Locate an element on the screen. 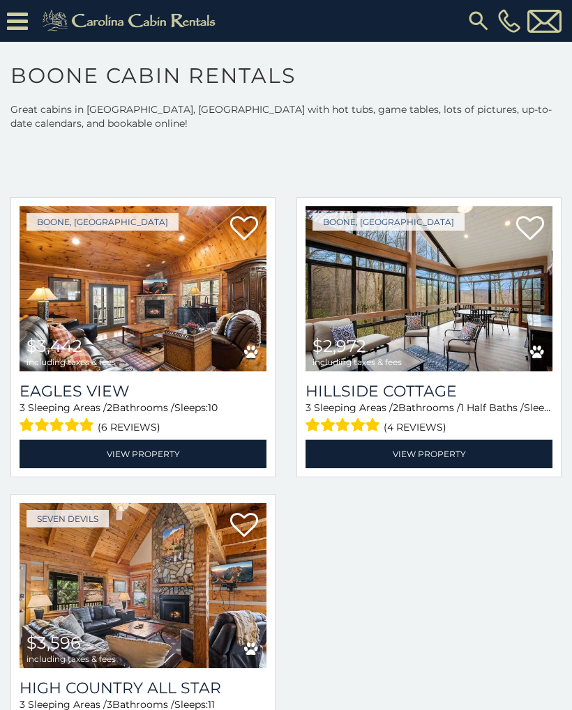 This screenshot has width=572, height=710. h3: High Country All Star is located at coordinates (143, 688).